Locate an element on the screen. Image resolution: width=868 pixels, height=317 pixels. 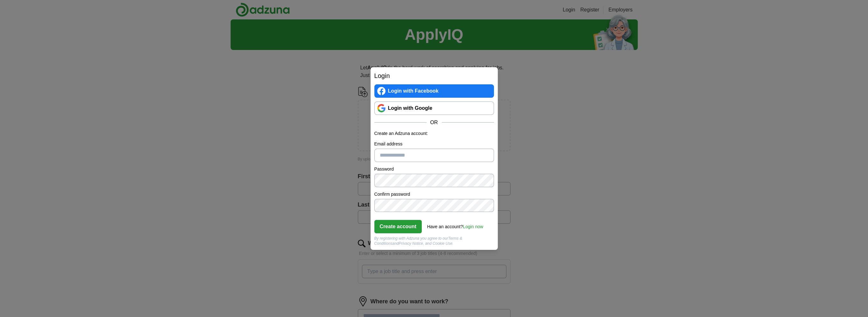
h2: Login is located at coordinates (434, 76).